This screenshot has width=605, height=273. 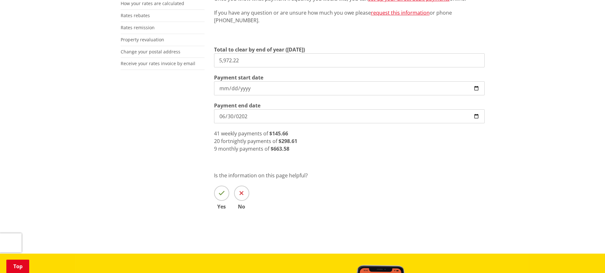 I want to click on span: 41, so click(x=217, y=133).